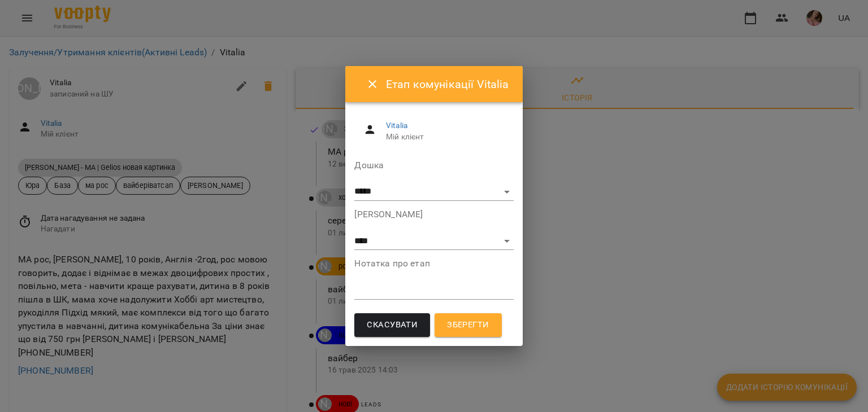 This screenshot has height=412, width=868. What do you see at coordinates (468, 326) in the screenshot?
I see `span: Зберегти` at bounding box center [468, 326].